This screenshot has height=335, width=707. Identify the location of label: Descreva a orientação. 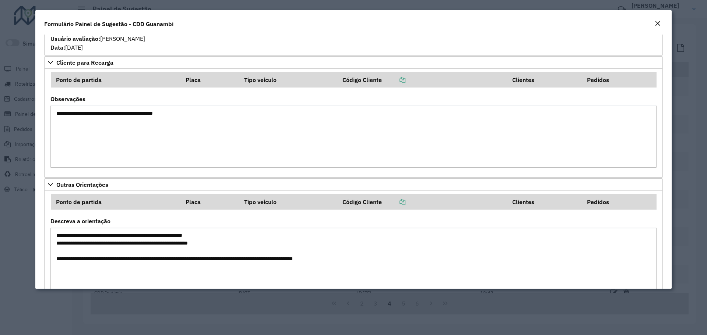
(80, 221).